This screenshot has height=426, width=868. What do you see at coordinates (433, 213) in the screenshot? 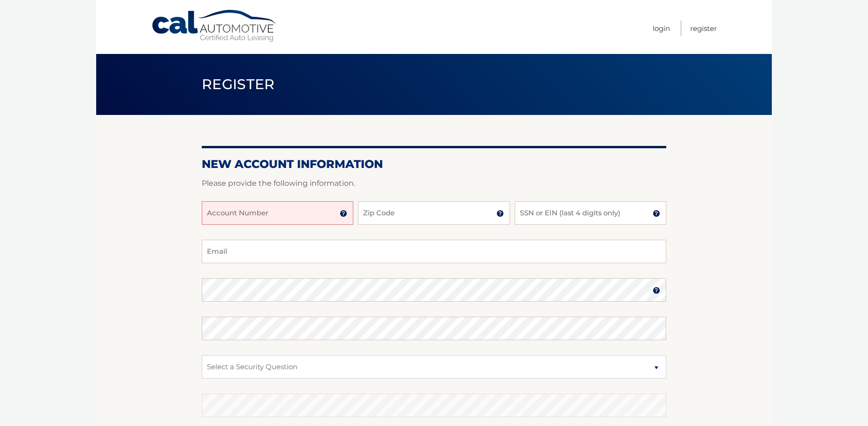
I see `input: Zip Code` at bounding box center [433, 213].